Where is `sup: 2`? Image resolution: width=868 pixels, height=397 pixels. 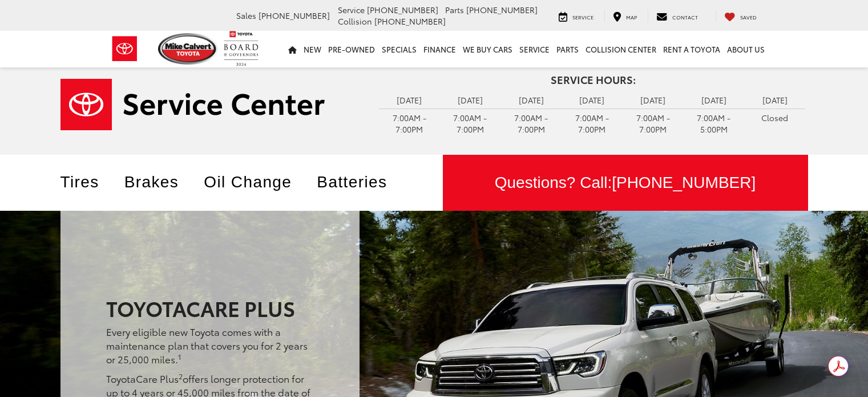
sup: 2 is located at coordinates (180, 376).